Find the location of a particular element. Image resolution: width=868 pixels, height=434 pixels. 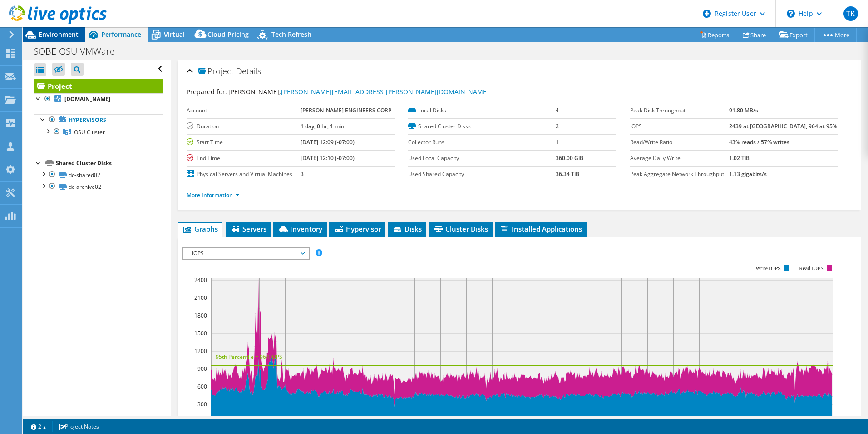

text: Write IOPS is located at coordinates (768, 268).